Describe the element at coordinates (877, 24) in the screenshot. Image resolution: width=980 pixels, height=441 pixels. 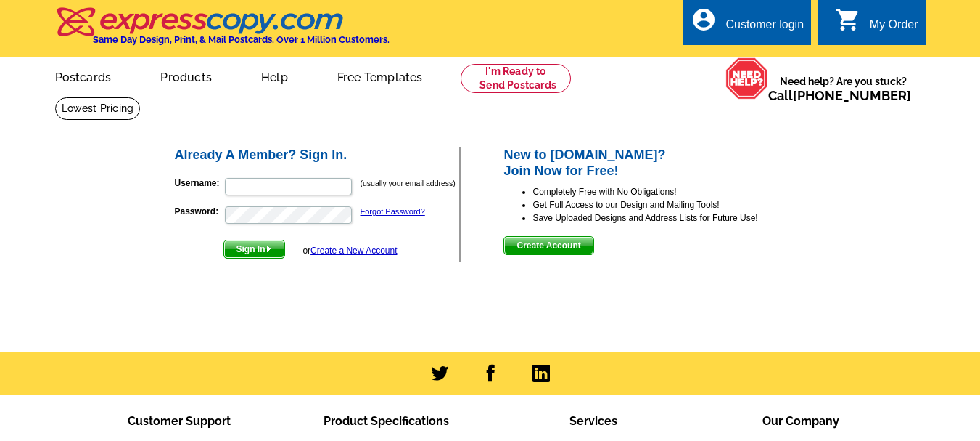
I see `a: shopping_cart My Order` at that location.